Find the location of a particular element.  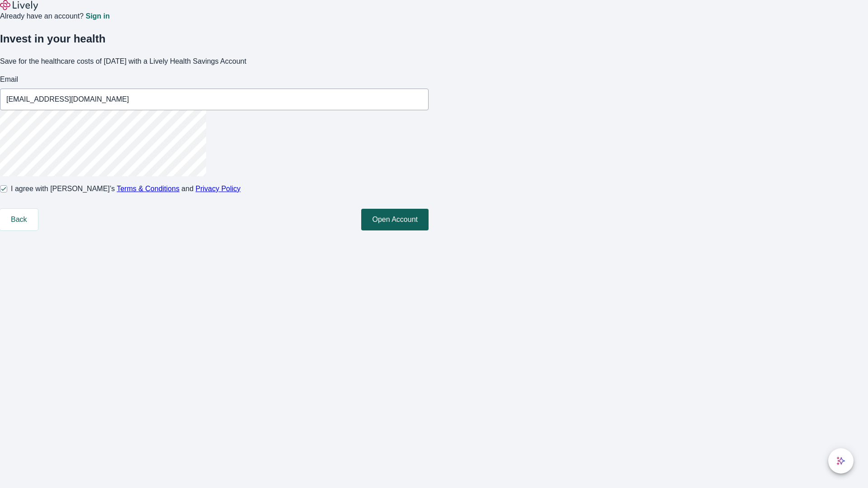

button: chat is located at coordinates (841, 461).